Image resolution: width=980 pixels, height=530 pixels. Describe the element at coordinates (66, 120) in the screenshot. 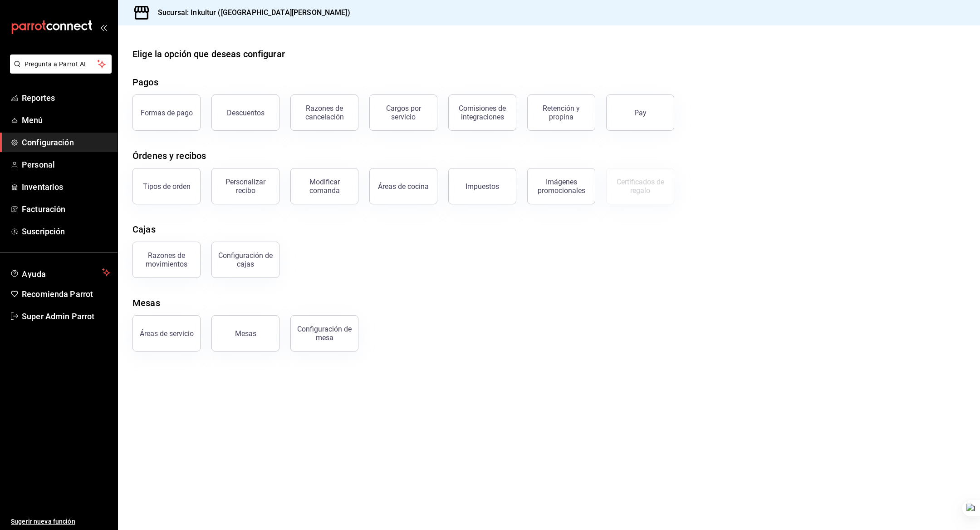

I see `span: Menú` at that location.